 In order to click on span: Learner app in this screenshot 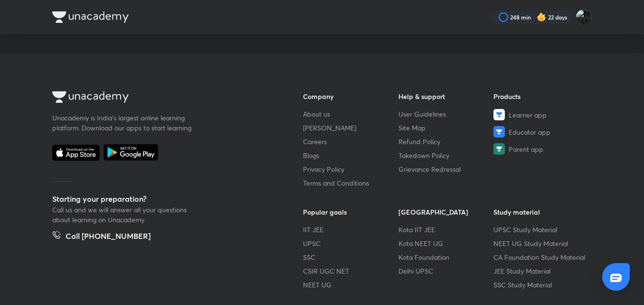, I will do `click(528, 115)`.